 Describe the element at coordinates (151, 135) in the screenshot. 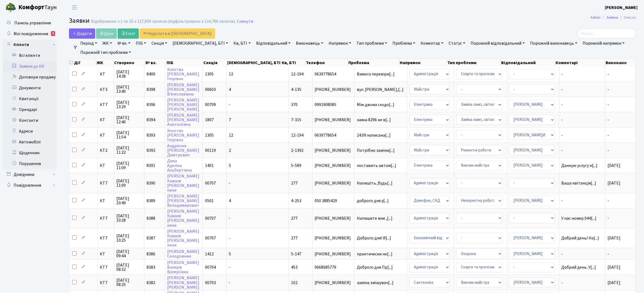

I see `span: 8393` at that location.